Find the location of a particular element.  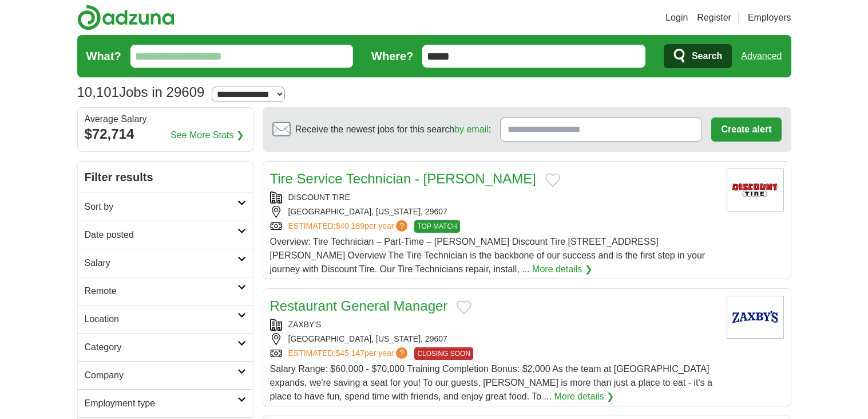

h2: Remote is located at coordinates (160, 291).